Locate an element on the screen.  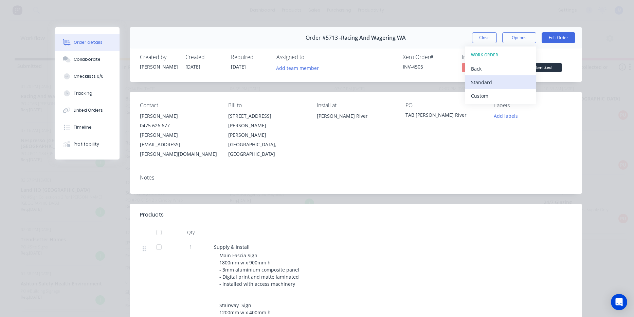
div: INV-4505 is located at coordinates (428, 67).